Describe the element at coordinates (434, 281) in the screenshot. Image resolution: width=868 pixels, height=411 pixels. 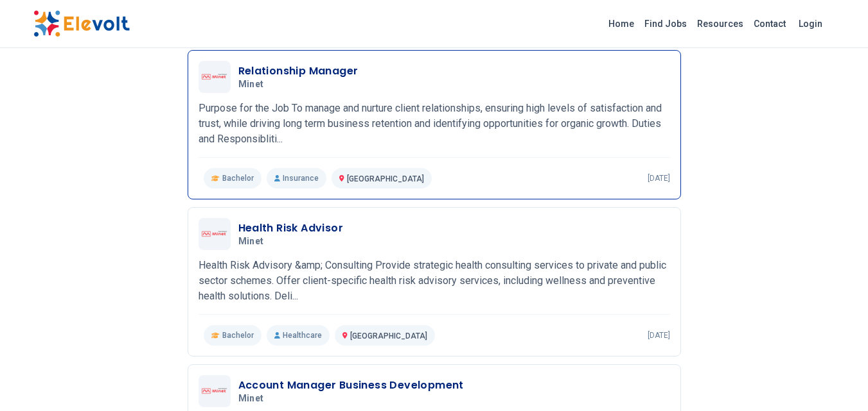
I see `p: Health Risk Advisory &amp; Consulting Provide strategic health consulting services to private and...` at that location.